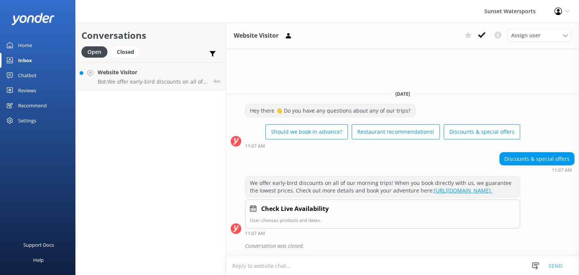 The width and height of the screenshot is (579, 275). Describe the element at coordinates (537, 159) in the screenshot. I see `div: Discounts & special offers` at that location.